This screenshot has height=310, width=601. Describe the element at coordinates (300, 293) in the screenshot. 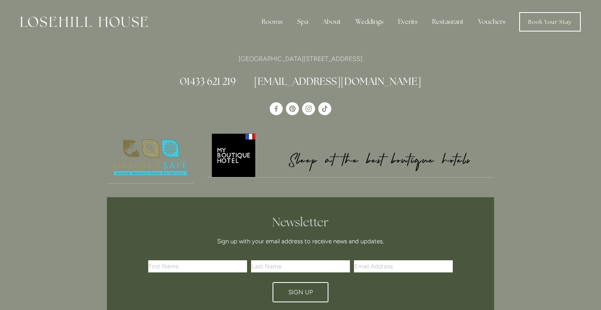

I see `button: Sign Up` at that location.